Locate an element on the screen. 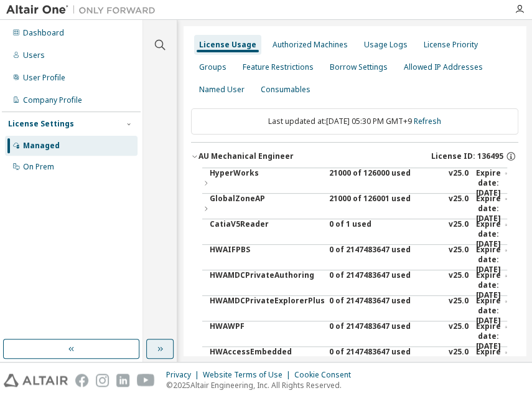 Image resolution: width=532 pixels, height=398 pixels. div: Managed is located at coordinates (41, 146).